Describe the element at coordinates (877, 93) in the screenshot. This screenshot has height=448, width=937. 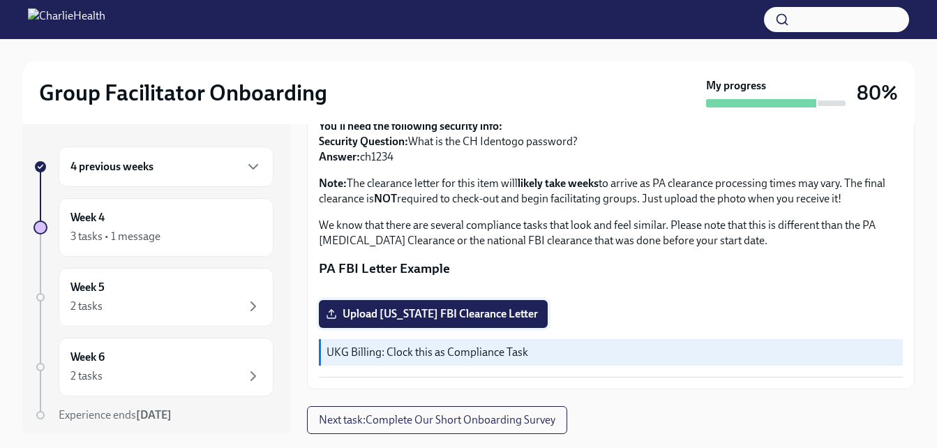
I see `h3: 80%` at that location.